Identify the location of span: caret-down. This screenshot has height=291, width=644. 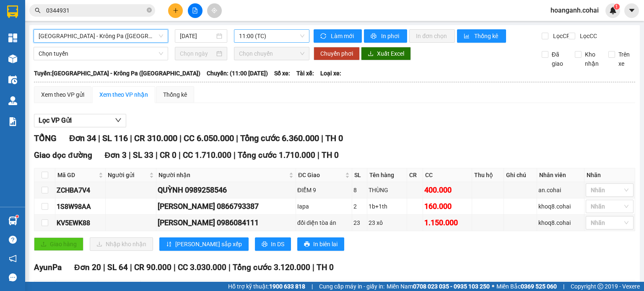
(632, 11).